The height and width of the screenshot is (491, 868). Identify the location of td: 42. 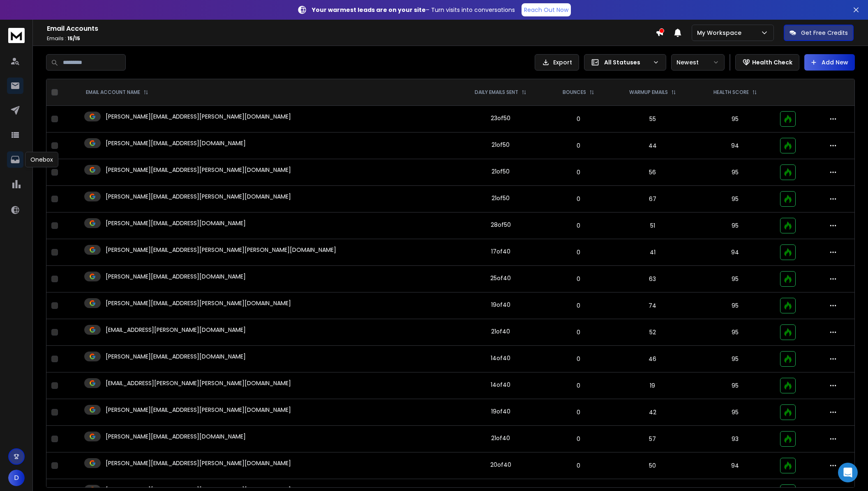
(651, 412).